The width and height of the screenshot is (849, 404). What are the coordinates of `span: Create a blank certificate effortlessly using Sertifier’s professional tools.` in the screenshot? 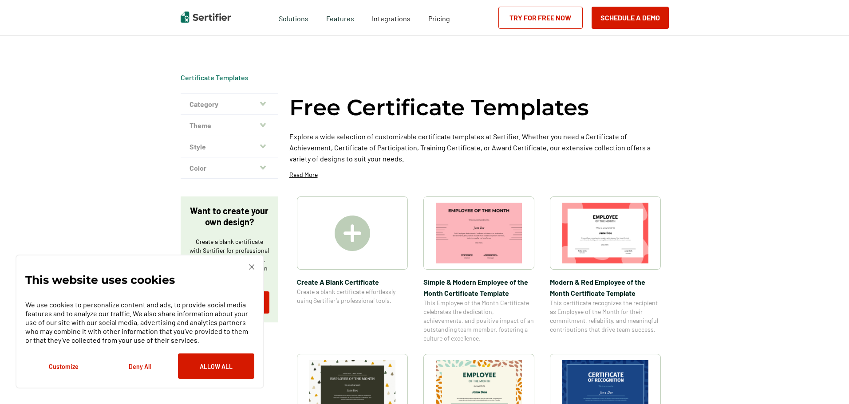 It's located at (352, 296).